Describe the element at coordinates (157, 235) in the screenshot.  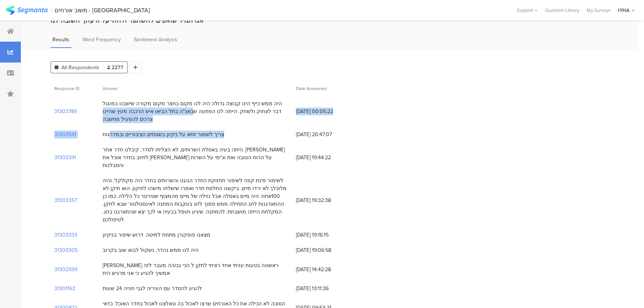
I see `div: מצאנו פופקורן מתחת למיטה. דרוש שיפור בניקיון` at that location.